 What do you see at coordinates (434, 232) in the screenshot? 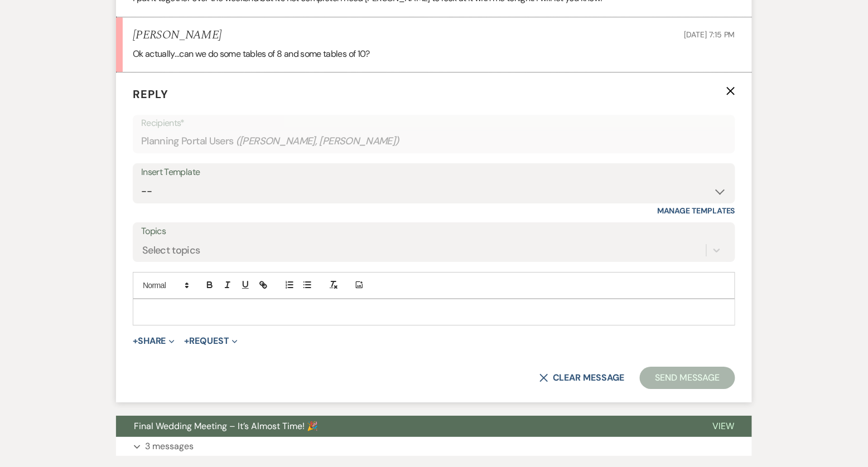
I see `label: Topics` at bounding box center [434, 232].